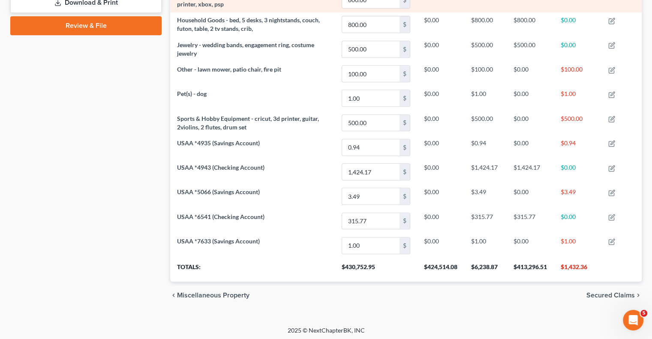 This screenshot has width=652, height=339. What do you see at coordinates (17, 277) in the screenshot?
I see `button: Emoji picker` at bounding box center [17, 277].